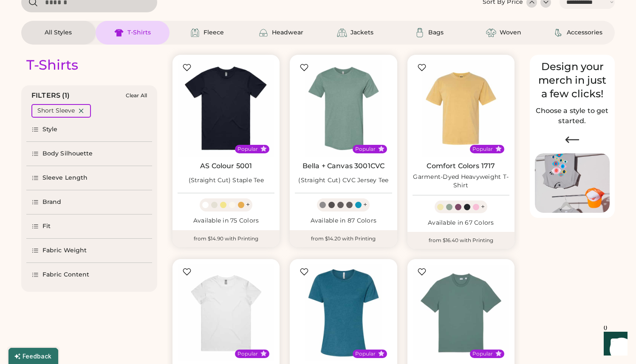 The image size is (636, 364). Describe the element at coordinates (558, 33) in the screenshot. I see `img: Accessories Icon` at that location.